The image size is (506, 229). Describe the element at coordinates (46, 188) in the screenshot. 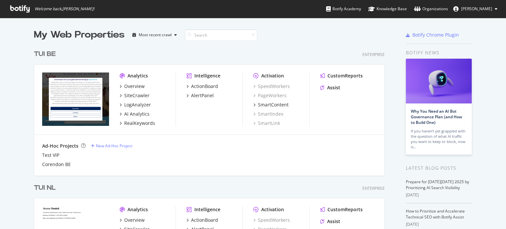

I see `a: TUI NL` at that location.